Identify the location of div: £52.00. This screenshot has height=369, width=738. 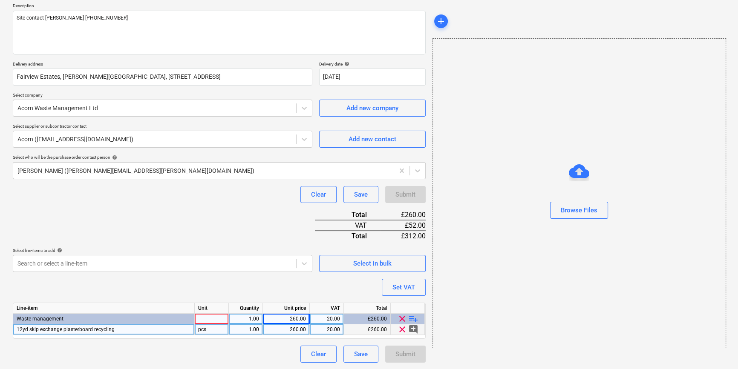
(403, 225).